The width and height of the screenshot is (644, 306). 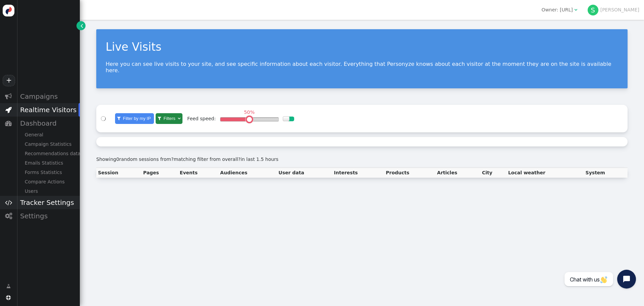 I want to click on th: Events, so click(x=198, y=173).